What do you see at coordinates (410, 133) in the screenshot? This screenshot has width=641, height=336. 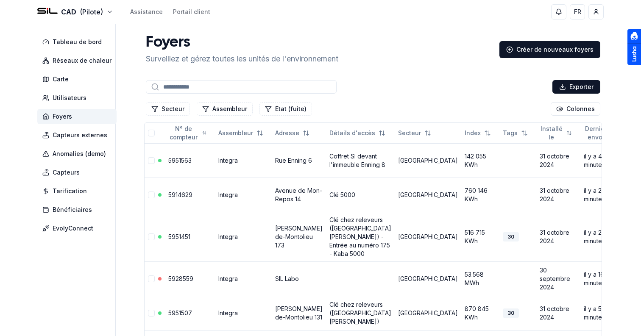 I see `span: Secteur` at bounding box center [410, 133].